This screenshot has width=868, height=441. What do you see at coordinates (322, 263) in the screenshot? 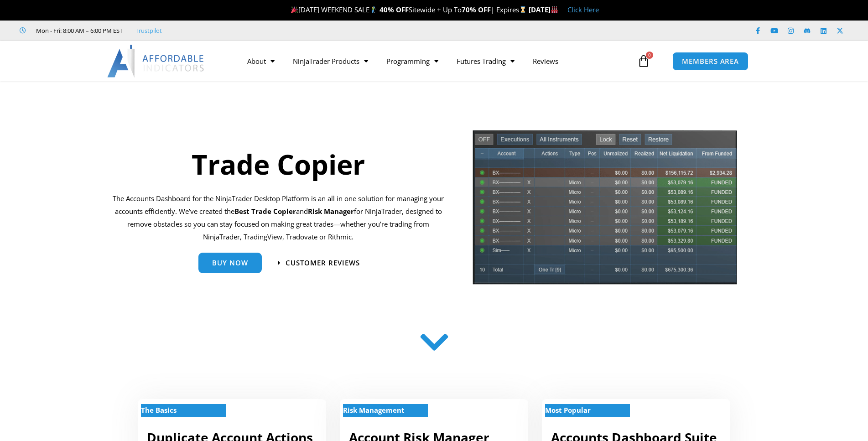
I see `span: Customer Reviews` at bounding box center [322, 263].